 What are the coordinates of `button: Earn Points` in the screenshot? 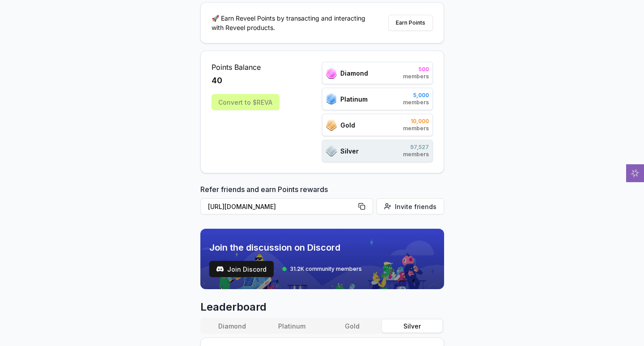 It's located at (410, 23).